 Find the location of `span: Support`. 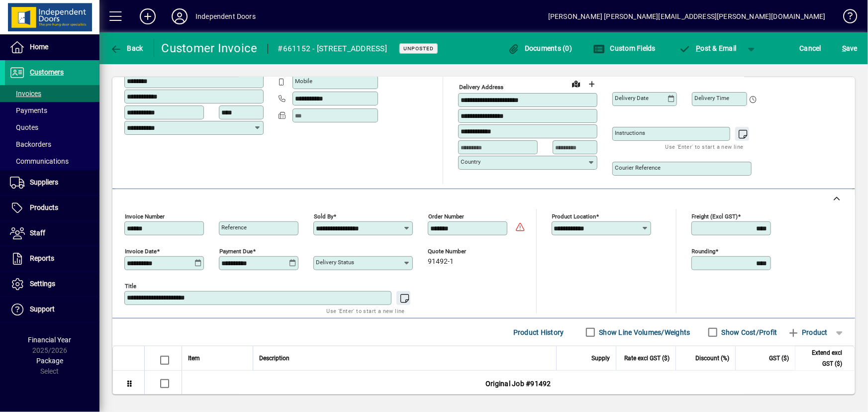

span: Support is located at coordinates (42, 309).